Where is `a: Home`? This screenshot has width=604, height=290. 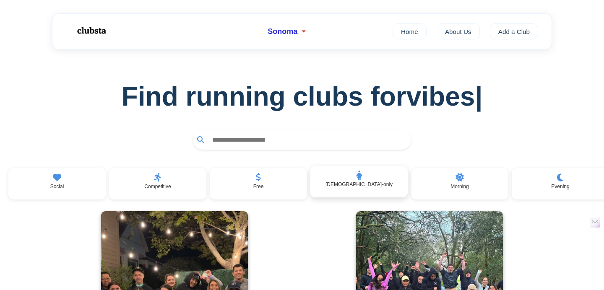 a: Home is located at coordinates (409, 31).